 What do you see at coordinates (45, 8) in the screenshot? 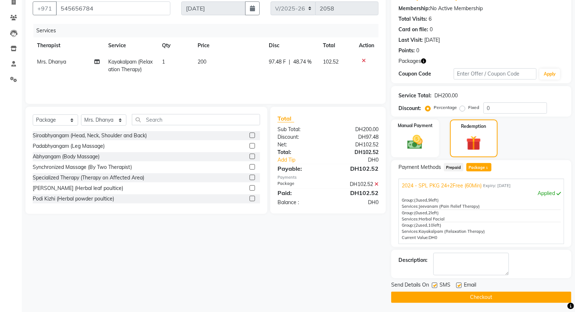
I see `button: +971` at bounding box center [45, 8].